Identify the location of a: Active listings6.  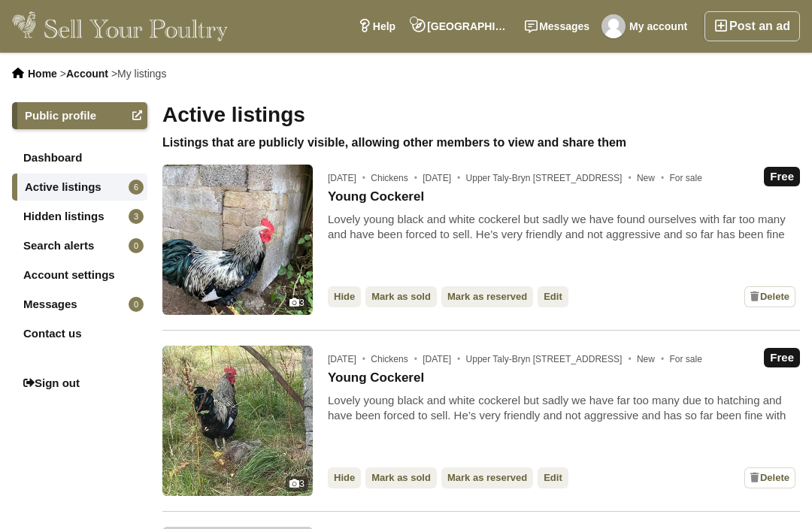
(80, 187).